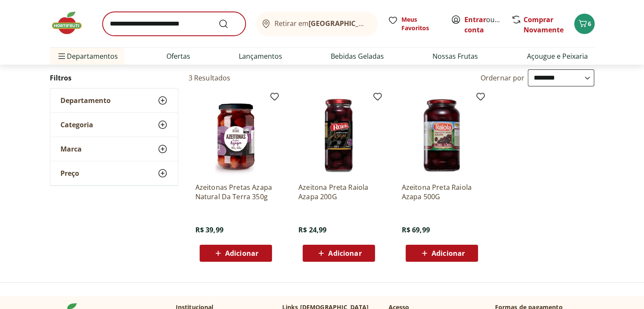 The width and height of the screenshot is (644, 309). Describe the element at coordinates (544, 25) in the screenshot. I see `a: Comprar Novamente` at that location.